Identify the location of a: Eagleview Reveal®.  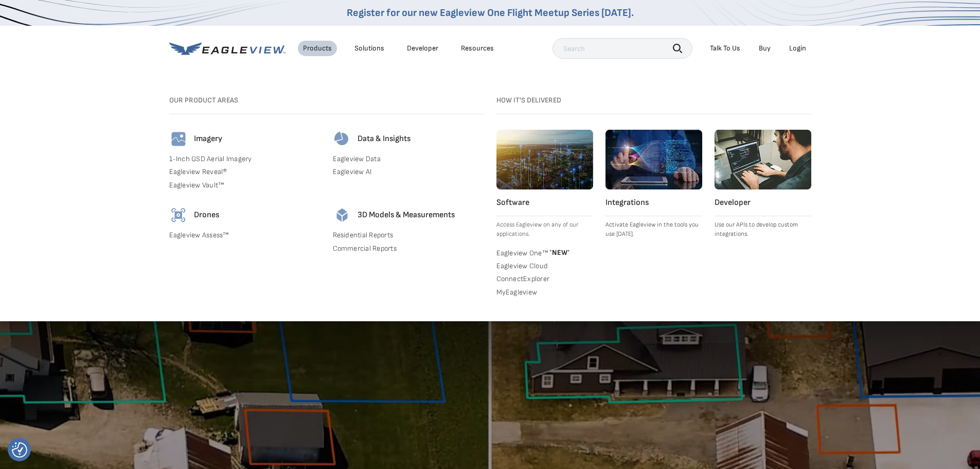
(245, 172).